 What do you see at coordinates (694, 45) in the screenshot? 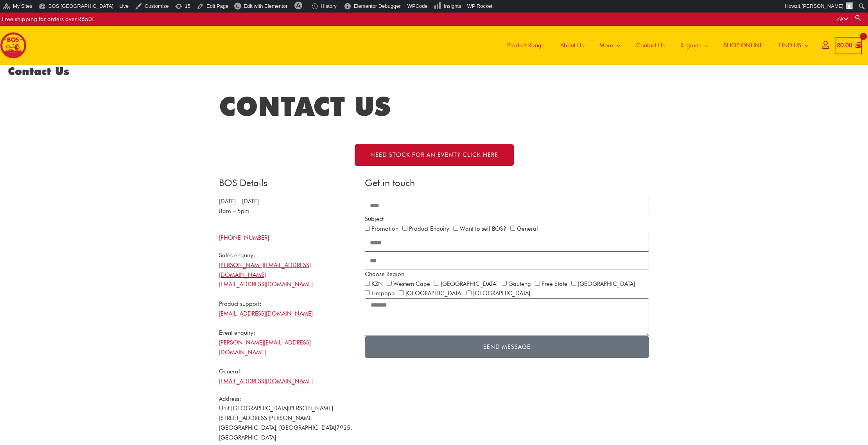
I see `a: Regions` at bounding box center [694, 45].